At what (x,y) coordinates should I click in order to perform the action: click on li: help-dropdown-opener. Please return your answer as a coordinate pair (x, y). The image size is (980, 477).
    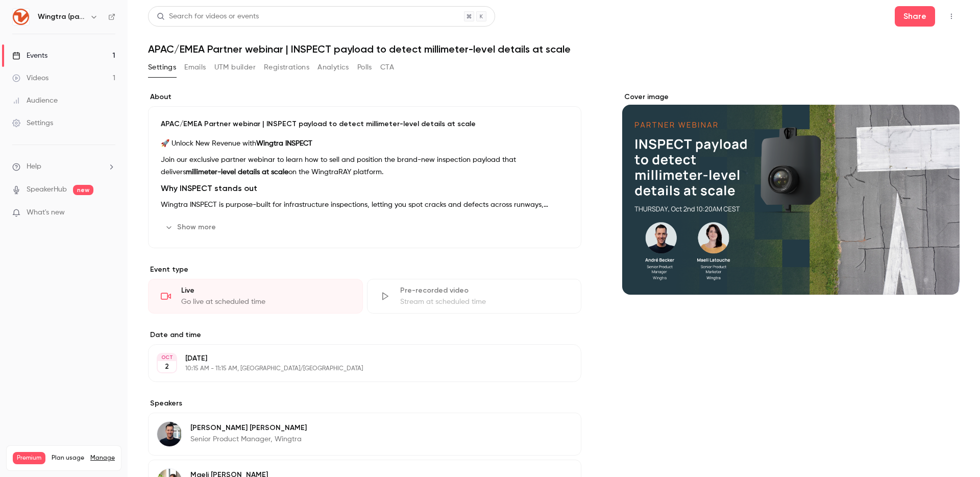
    Looking at the image, I should click on (64, 166).